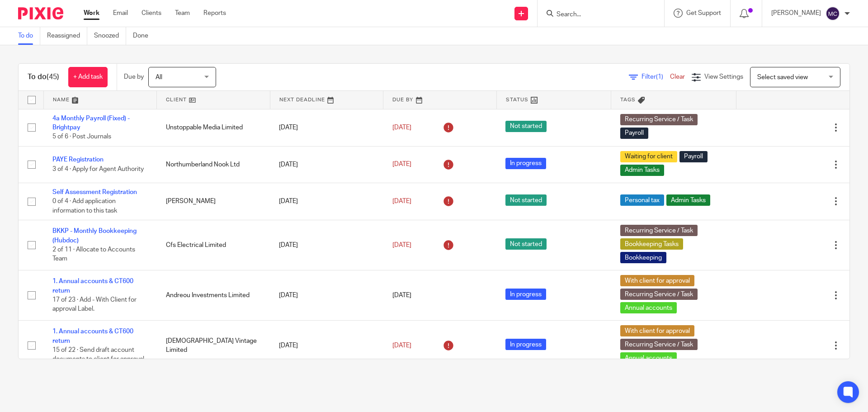 The width and height of the screenshot is (868, 412). Describe the element at coordinates (703, 13) in the screenshot. I see `span: Get Support` at that location.